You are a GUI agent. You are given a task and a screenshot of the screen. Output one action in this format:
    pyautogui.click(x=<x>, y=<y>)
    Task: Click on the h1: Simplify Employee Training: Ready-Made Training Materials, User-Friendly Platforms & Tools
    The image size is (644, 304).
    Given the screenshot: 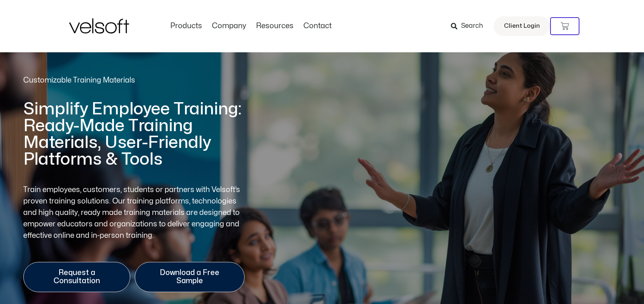 What is the action you would take?
    pyautogui.click(x=133, y=134)
    